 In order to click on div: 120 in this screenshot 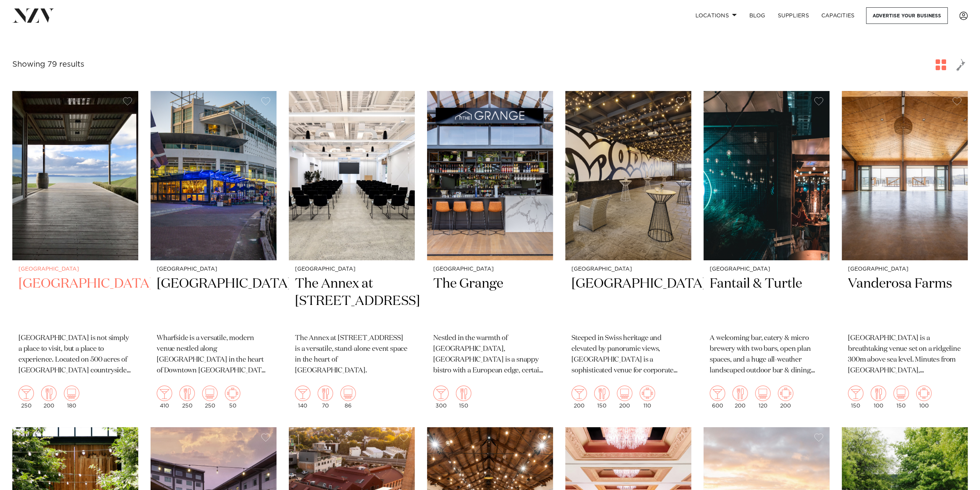, I will do `click(763, 397)`.